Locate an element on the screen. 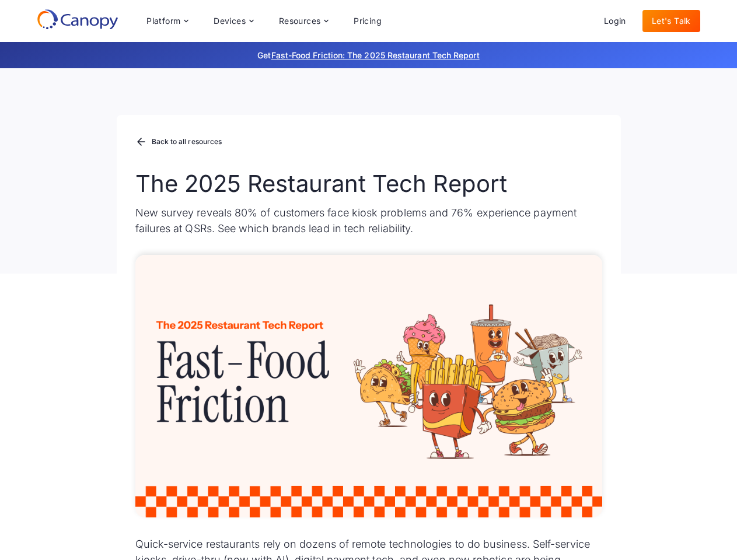 The width and height of the screenshot is (737, 560). a: Login is located at coordinates (615, 21).